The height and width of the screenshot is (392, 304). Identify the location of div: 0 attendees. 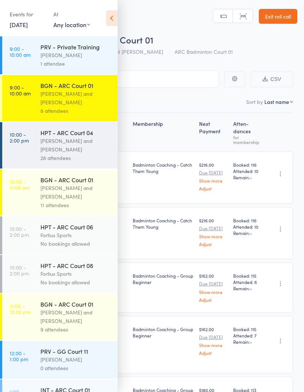
(76, 368).